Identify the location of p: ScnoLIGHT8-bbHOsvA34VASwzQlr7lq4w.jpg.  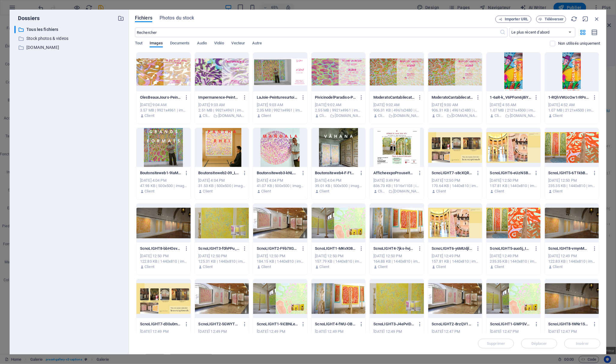
(161, 248).